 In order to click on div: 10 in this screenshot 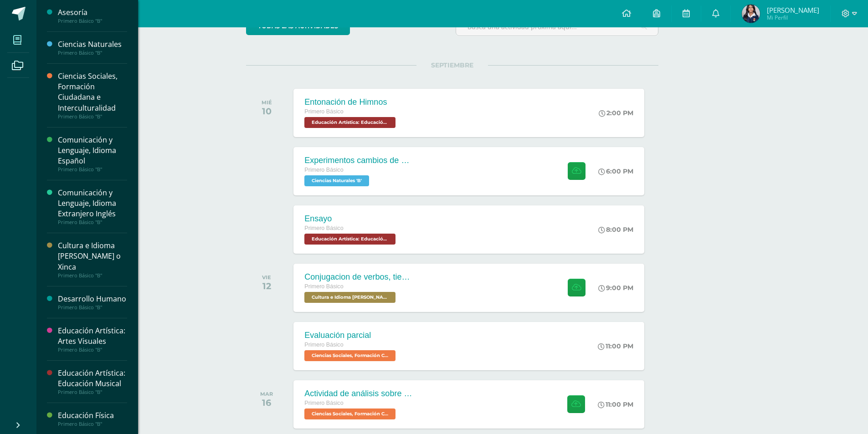, I will do `click(266, 111)`.